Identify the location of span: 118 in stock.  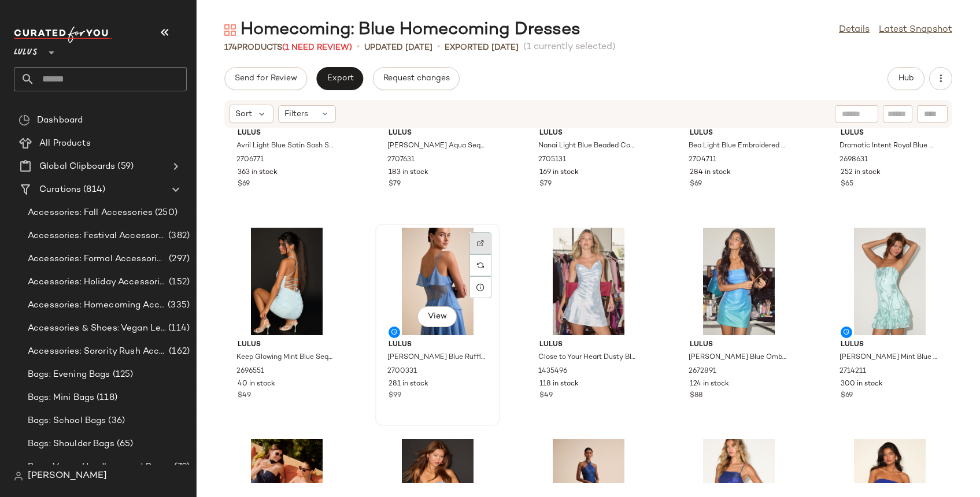
(559, 384).